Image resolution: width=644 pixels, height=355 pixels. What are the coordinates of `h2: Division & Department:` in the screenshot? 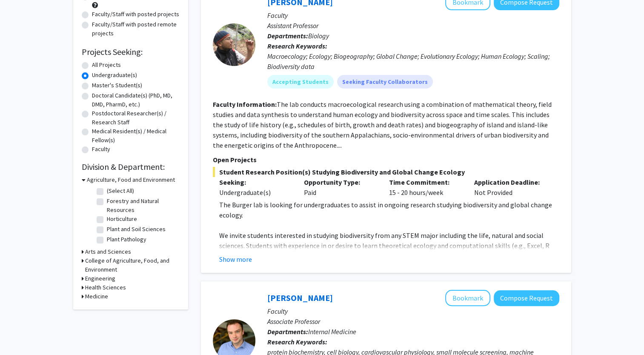 It's located at (131, 167).